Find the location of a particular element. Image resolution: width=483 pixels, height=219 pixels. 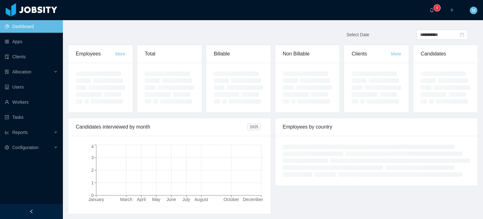

tspan: 4 is located at coordinates (92, 146).